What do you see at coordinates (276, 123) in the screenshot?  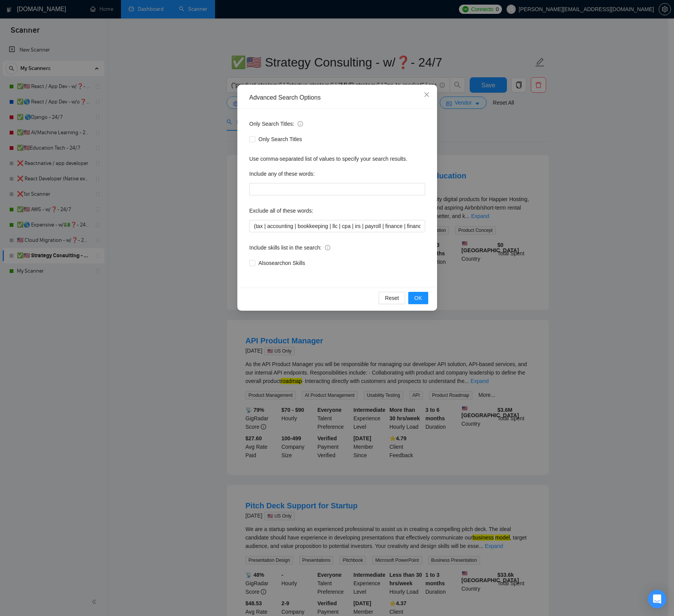 I see `span: Only Search Titles:` at bounding box center [276, 123].